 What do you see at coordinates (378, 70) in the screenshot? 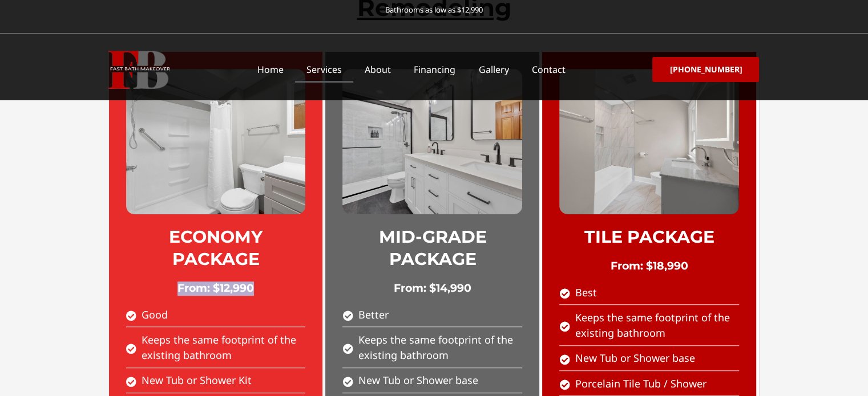
I see `a: About` at bounding box center [378, 70].